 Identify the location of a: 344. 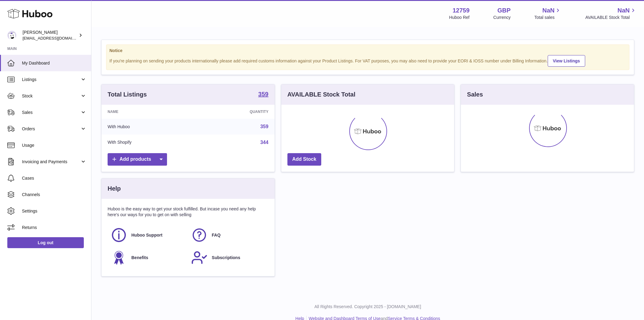
(264, 142).